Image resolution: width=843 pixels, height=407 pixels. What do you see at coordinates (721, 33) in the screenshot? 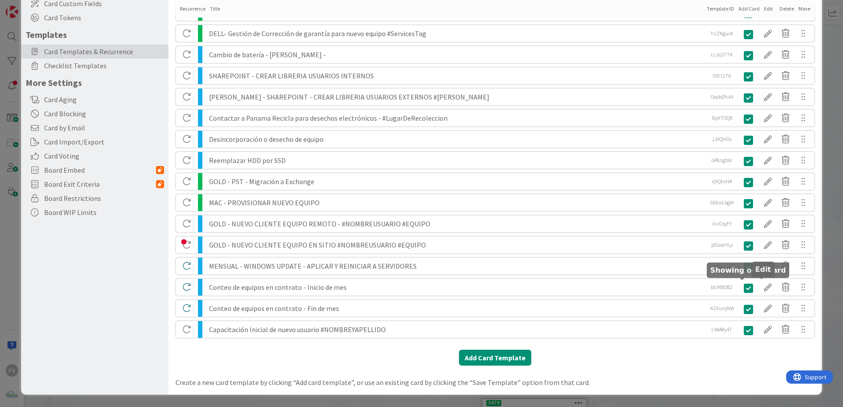
I see `div: hzZKgurA` at bounding box center [721, 33].